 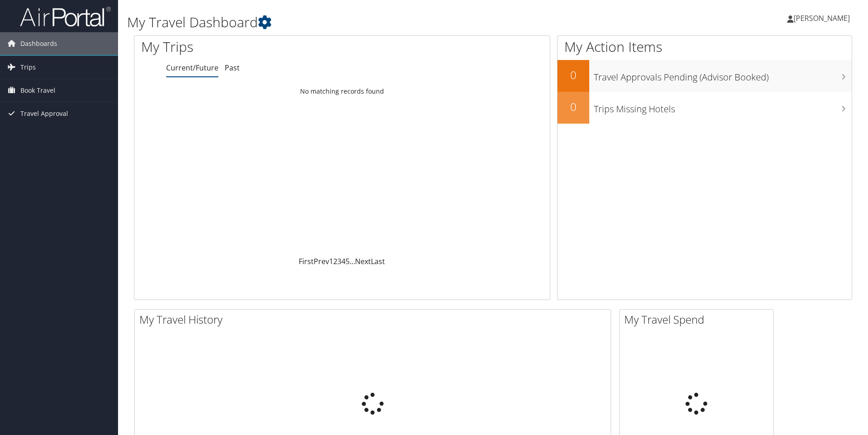 I want to click on a: 4, so click(x=344, y=261).